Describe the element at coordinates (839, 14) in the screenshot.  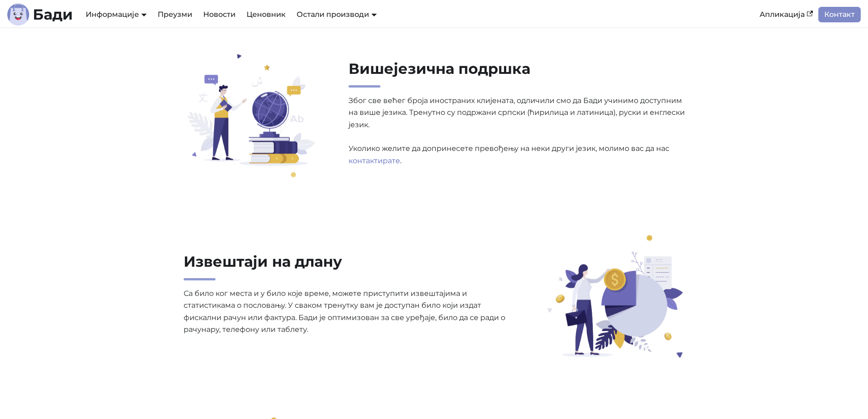
I see `a: Контакт` at that location.